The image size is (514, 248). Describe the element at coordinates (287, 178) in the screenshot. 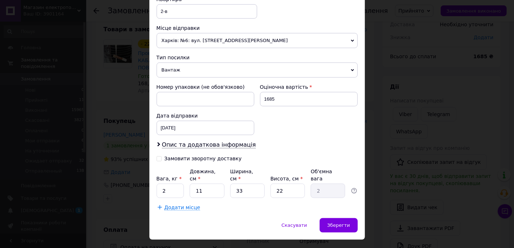

I see `label: Висота, см` at that location.